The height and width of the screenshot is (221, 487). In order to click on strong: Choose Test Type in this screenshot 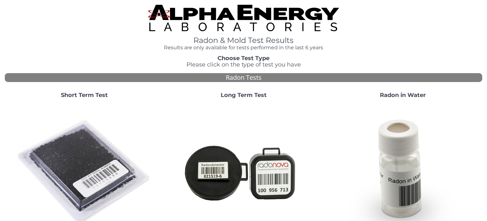, I will do `click(244, 58)`.